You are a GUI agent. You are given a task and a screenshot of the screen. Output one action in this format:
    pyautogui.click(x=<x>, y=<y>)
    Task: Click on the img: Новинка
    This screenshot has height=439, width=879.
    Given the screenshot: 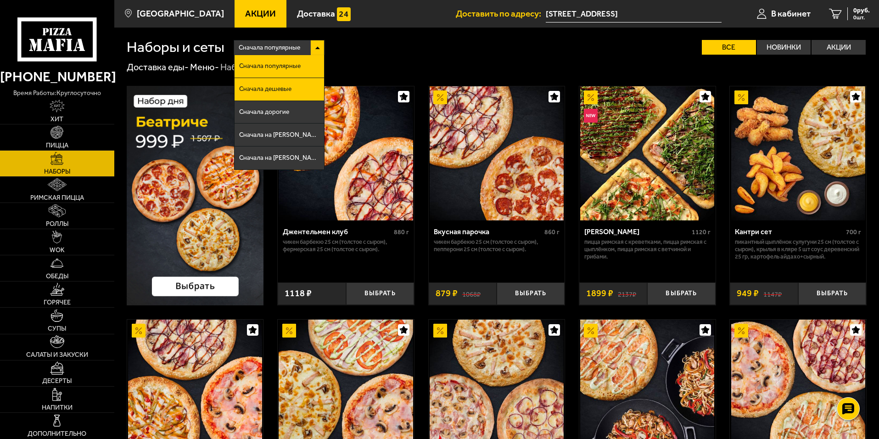 What is the action you would take?
    pyautogui.click(x=591, y=116)
    